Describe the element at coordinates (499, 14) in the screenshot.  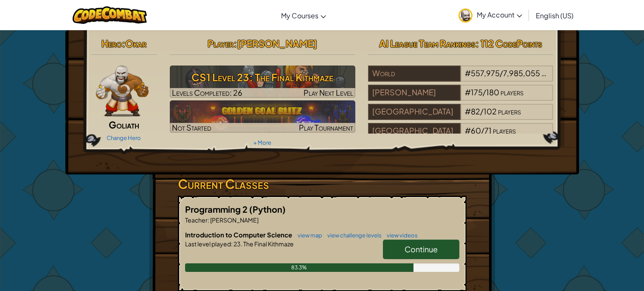
I see `span: My Account` at that location.